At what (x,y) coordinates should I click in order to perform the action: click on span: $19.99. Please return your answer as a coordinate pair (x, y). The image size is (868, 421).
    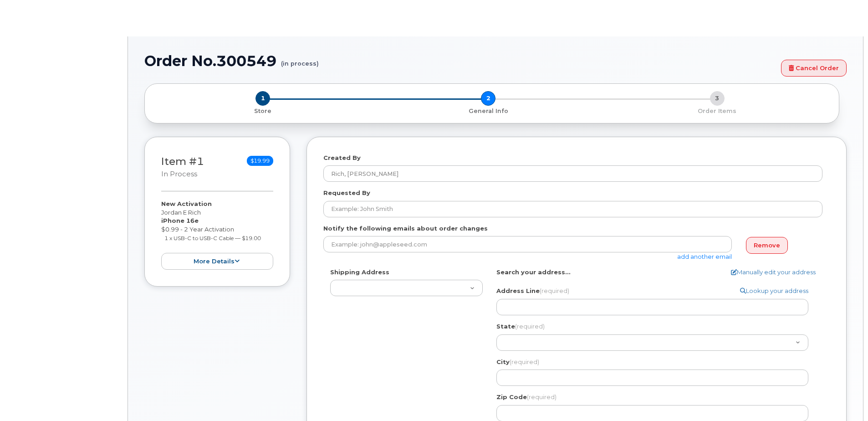
    Looking at the image, I should click on (260, 161).